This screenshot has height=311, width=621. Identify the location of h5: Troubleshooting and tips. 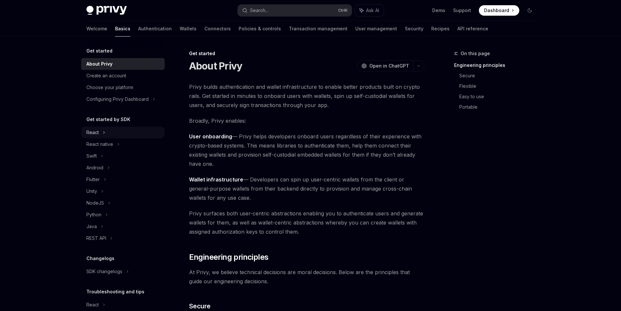
(115, 291).